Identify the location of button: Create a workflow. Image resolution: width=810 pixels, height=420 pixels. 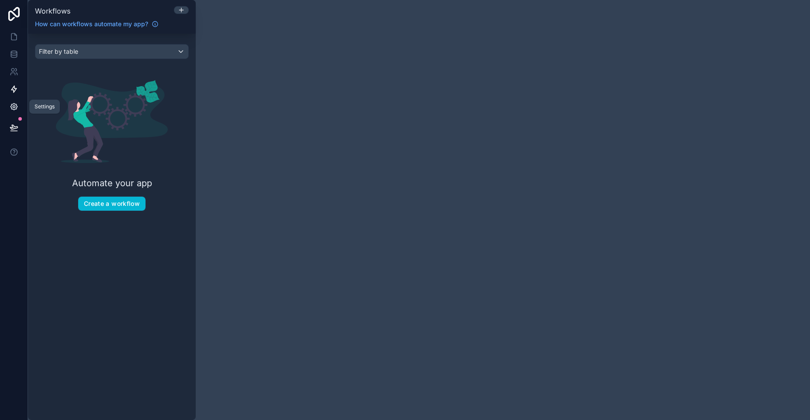
(112, 204).